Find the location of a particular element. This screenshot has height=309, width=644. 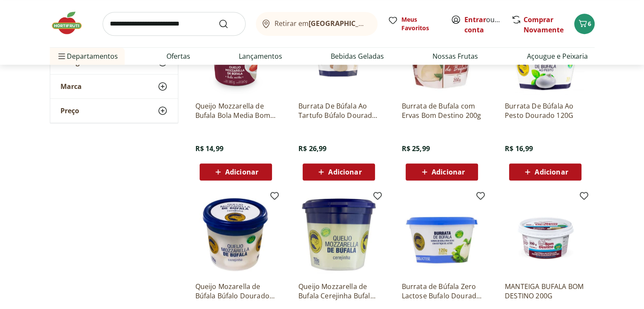

p: Burrata De Búfala Ao Tartufo Búfalo Dourado 120G is located at coordinates (339, 111).